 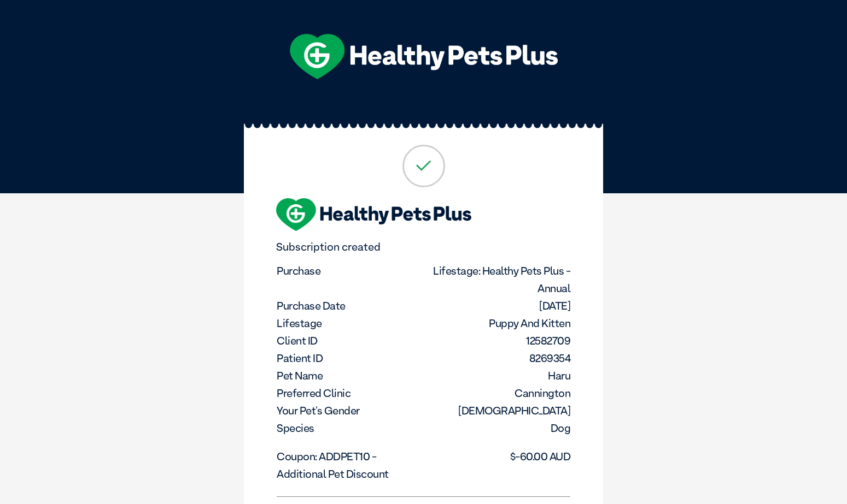 I want to click on dt: Lifestage, so click(x=349, y=324).